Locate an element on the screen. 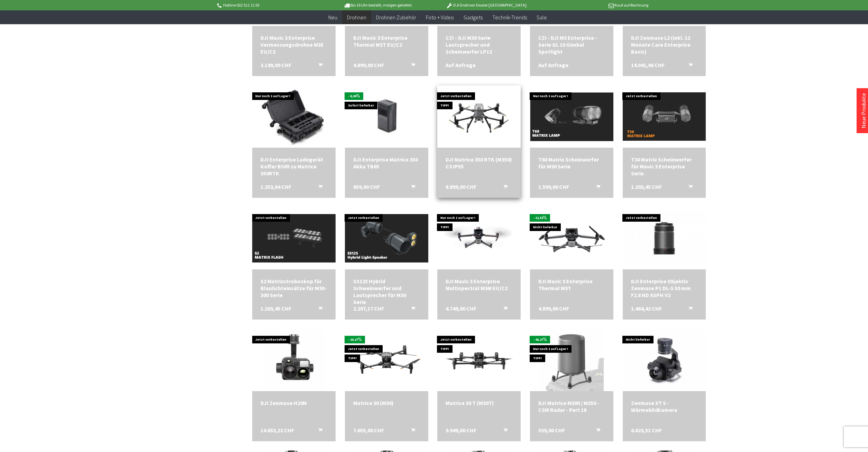  a: Matrice 30 T (M30T) 9.949,00 CHF In den Warenkorb is located at coordinates (479, 403).